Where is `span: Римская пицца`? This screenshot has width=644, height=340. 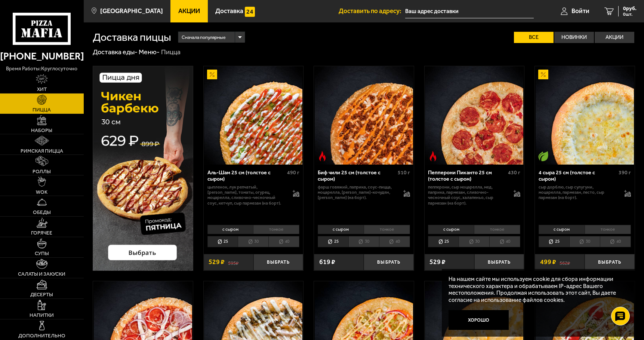
span: Римская пицца is located at coordinates (42, 151).